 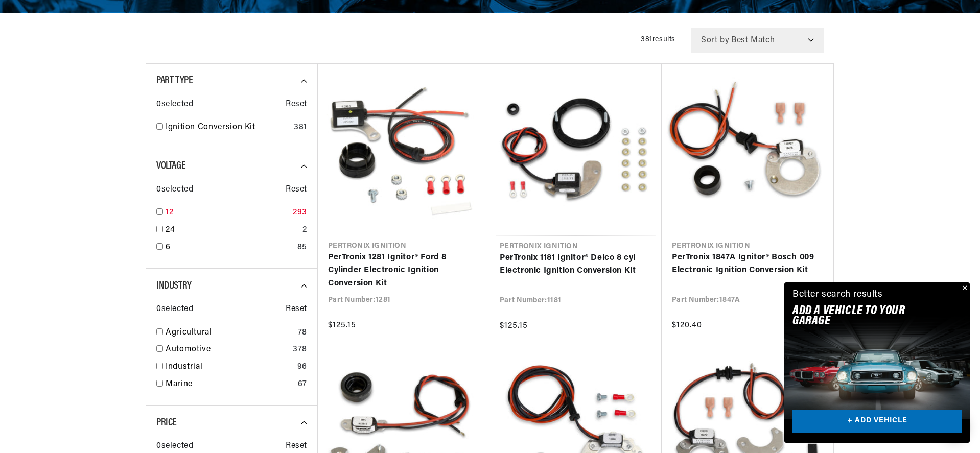 What do you see at coordinates (757, 40) in the screenshot?
I see `select: Sort by` at bounding box center [757, 40].